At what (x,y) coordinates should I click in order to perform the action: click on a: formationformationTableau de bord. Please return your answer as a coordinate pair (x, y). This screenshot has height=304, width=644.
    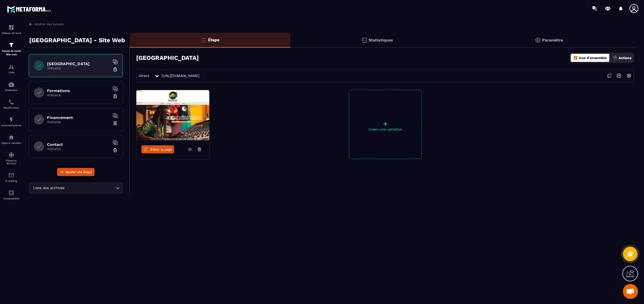
    Looking at the image, I should click on (11, 30).